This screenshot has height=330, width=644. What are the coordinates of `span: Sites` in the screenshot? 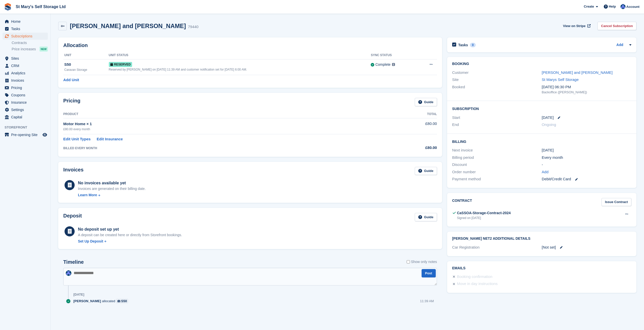 It's located at (26, 58).